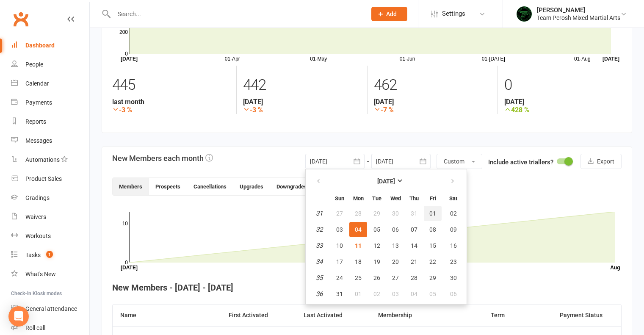 The height and width of the screenshot is (335, 644). I want to click on a: Dashboard, so click(50, 45).